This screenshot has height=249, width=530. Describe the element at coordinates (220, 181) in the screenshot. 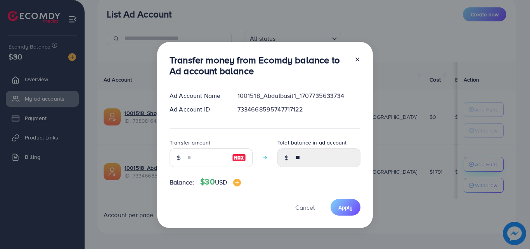

I see `h4: $30` at that location.